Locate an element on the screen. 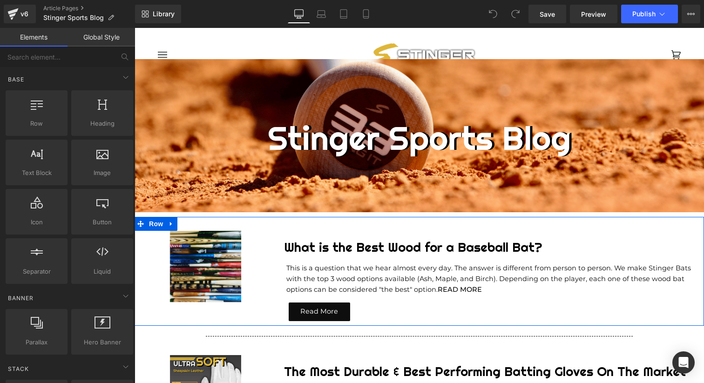 Image resolution: width=704 pixels, height=383 pixels. a: READ MORE is located at coordinates (325, 262).